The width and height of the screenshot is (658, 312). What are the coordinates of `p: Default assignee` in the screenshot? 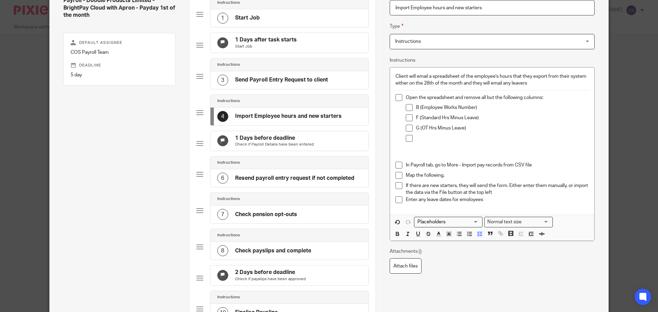 It's located at (119, 43).